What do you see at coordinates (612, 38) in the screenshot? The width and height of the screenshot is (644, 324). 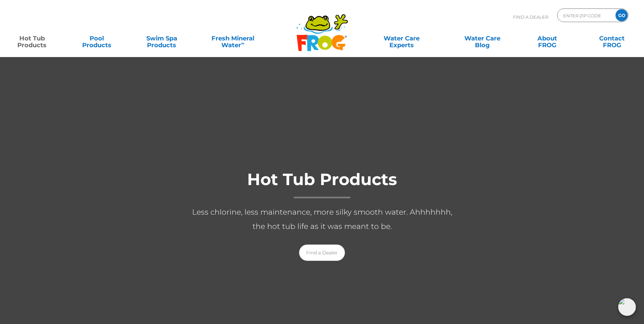 I see `a: ContactFROG` at bounding box center [612, 38].